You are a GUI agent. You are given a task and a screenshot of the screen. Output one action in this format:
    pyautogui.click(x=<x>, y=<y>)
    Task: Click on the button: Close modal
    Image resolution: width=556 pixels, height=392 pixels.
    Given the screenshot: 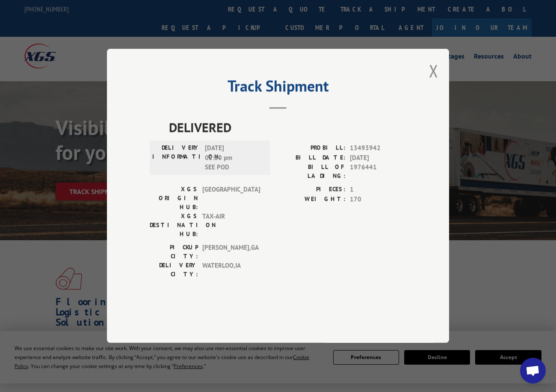 What is the action you would take?
    pyautogui.click(x=434, y=70)
    